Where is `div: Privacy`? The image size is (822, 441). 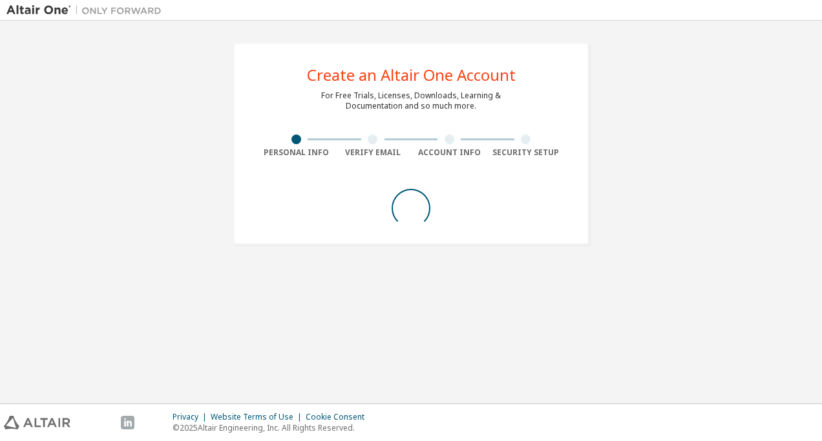
div: Privacy is located at coordinates (191, 417).